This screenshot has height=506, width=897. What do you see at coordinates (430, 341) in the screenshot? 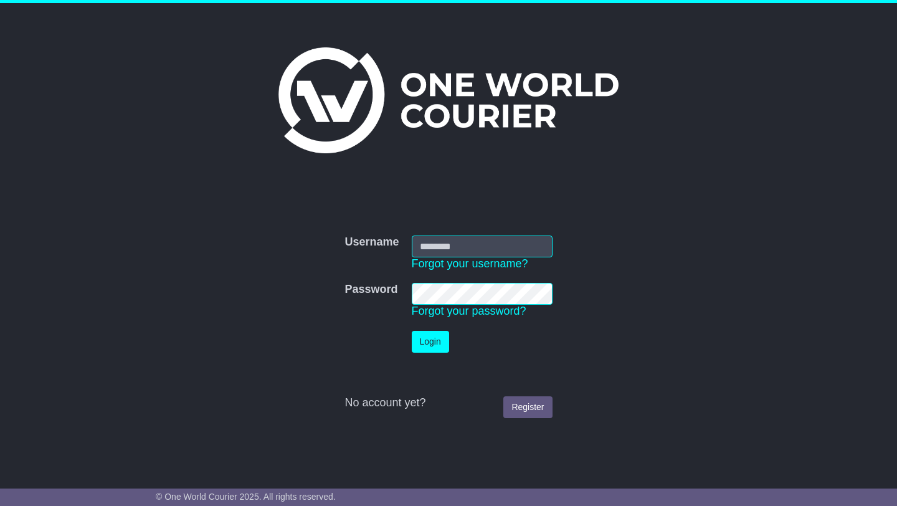
I see `button: Login` at bounding box center [430, 341].